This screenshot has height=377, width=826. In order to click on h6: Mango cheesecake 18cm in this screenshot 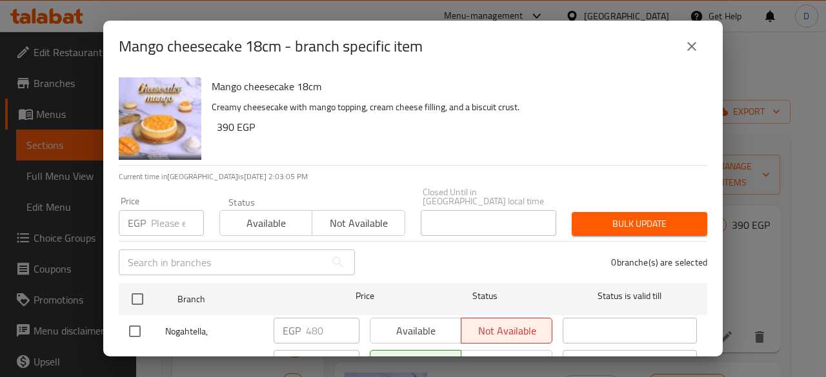, I will do `click(454, 86)`.